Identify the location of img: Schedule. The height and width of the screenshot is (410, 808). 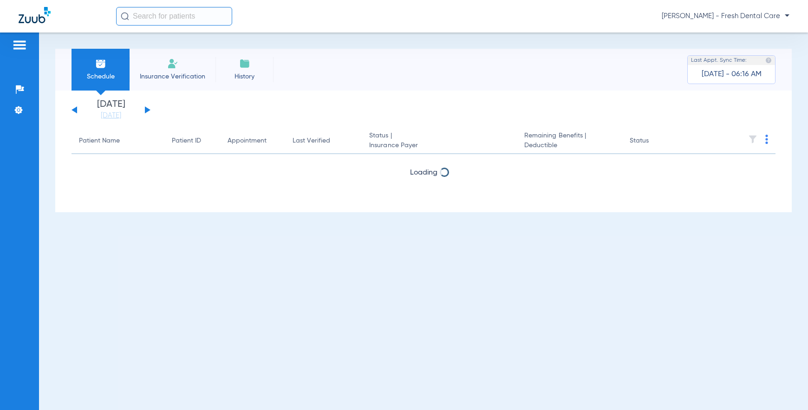
(101, 64).